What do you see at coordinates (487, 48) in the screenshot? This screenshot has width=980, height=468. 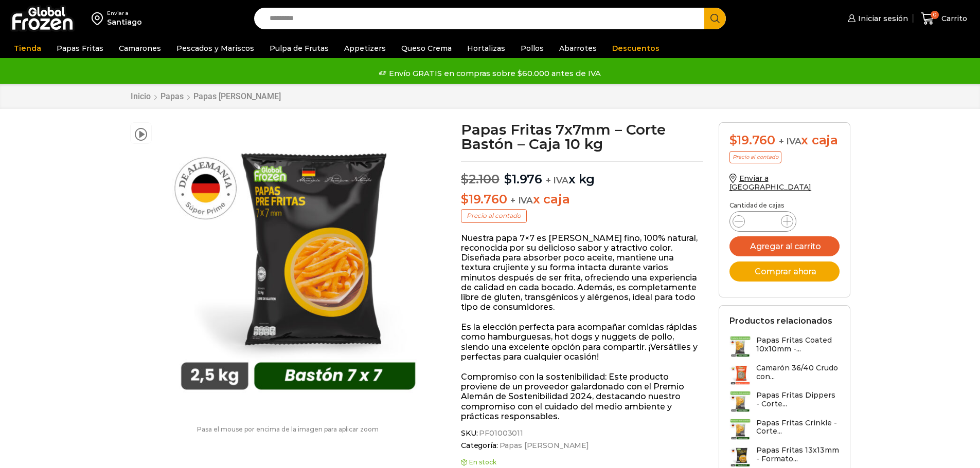 I see `a: Hortalizas` at bounding box center [487, 48].